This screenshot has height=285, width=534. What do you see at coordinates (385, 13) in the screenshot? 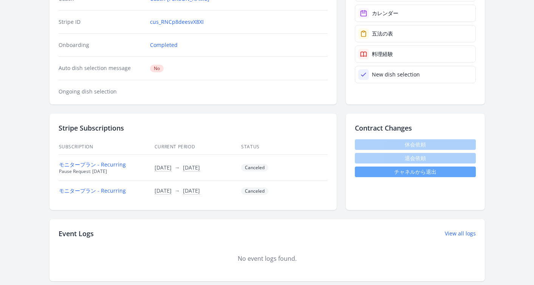
I see `div: カレンダー` at bounding box center [385, 13].